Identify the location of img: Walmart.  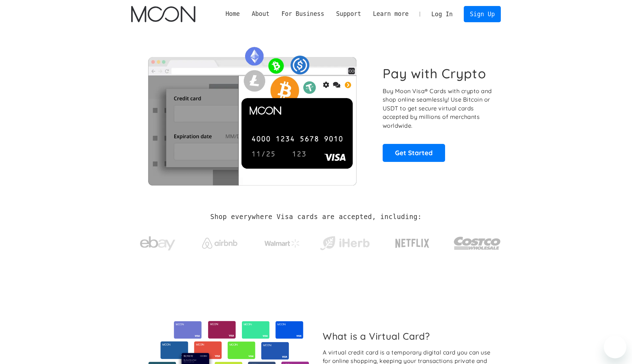
(282, 243).